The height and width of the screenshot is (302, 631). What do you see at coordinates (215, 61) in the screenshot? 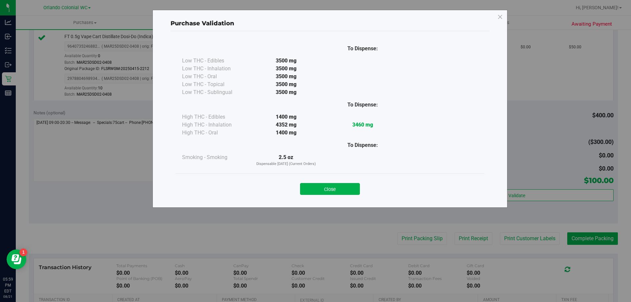
I see `div: Low THC - Edibles` at bounding box center [215, 61].